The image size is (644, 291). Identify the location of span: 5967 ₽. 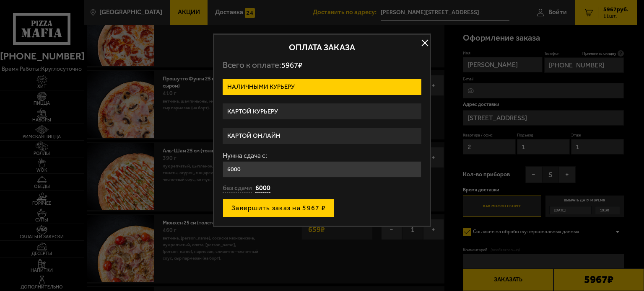
(292, 65).